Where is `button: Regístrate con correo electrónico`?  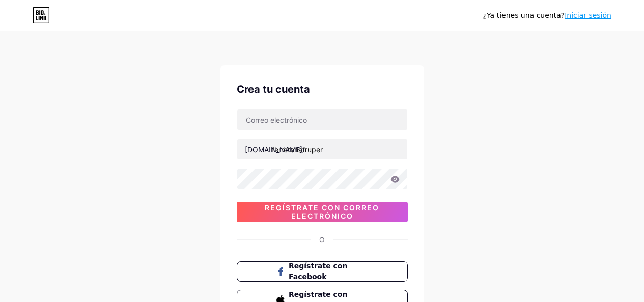
button: Regístrate con correo electrónico is located at coordinates (323, 212).